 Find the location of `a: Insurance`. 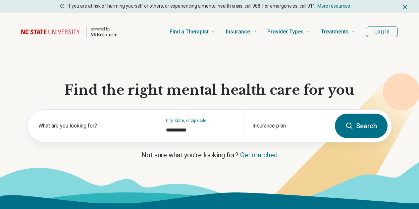

a: Insurance is located at coordinates (241, 32).